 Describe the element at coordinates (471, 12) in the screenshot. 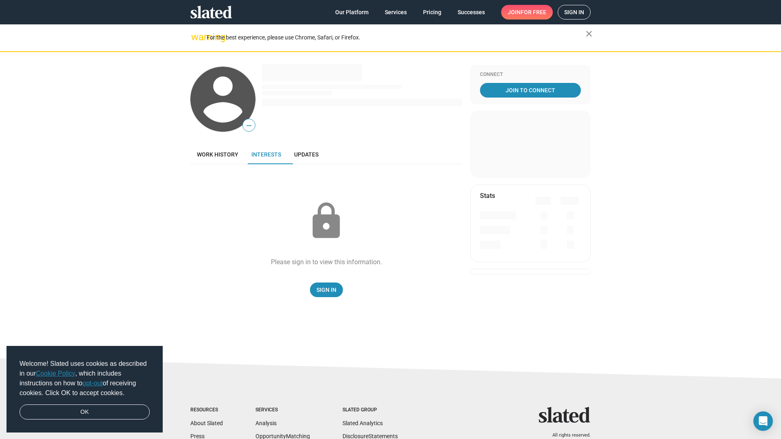

I see `span: Successes` at that location.